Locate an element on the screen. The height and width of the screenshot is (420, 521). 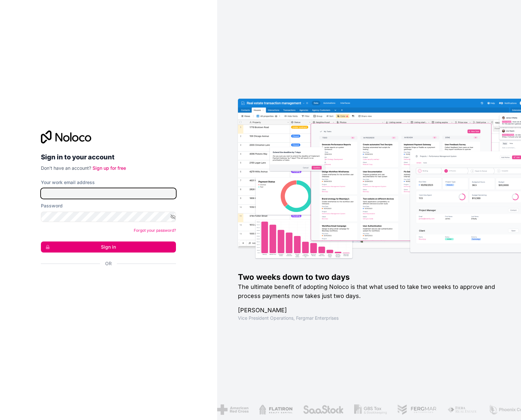
h1: Vice President Operations , Fergmar Enterprises is located at coordinates (369, 318).